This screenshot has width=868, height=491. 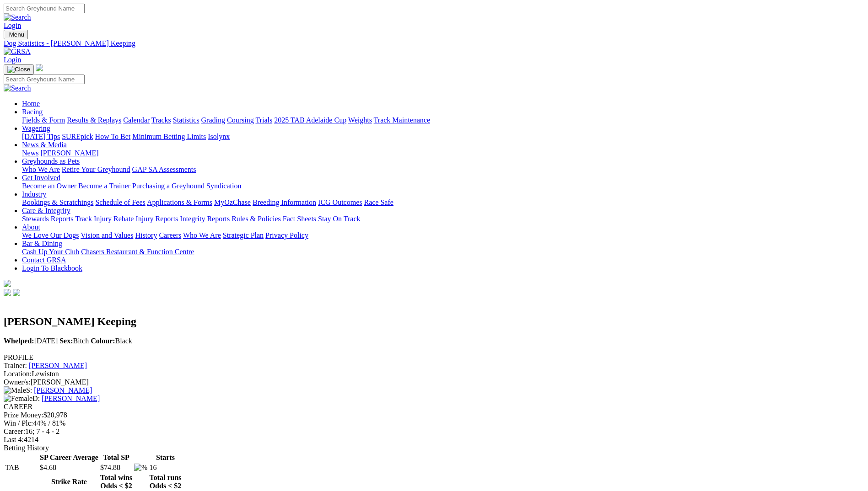 I want to click on th: SP Career Average, so click(x=69, y=458).